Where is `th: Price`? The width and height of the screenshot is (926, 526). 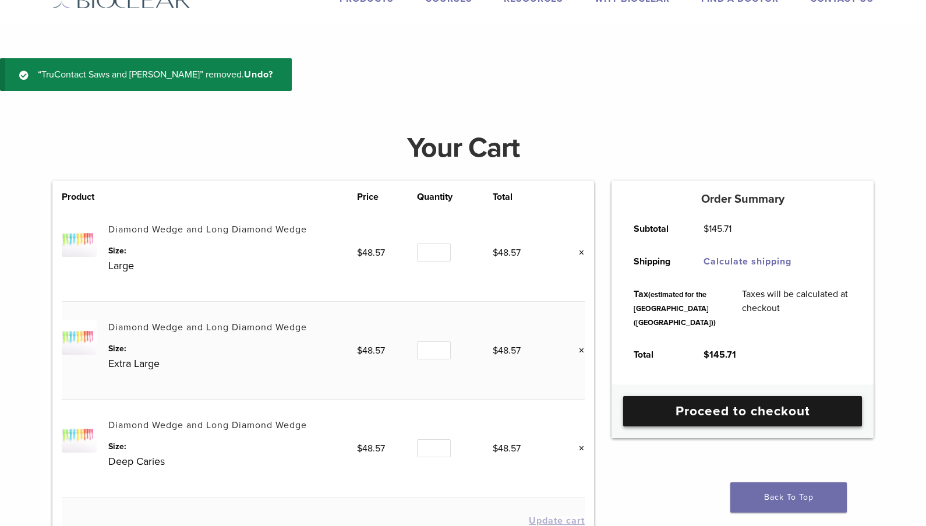 th: Price is located at coordinates (387, 197).